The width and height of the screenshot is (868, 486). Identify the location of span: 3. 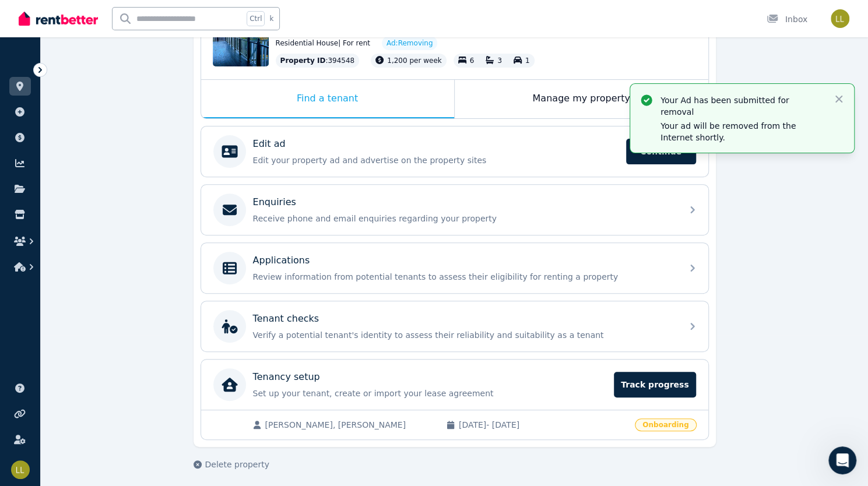
(500, 60).